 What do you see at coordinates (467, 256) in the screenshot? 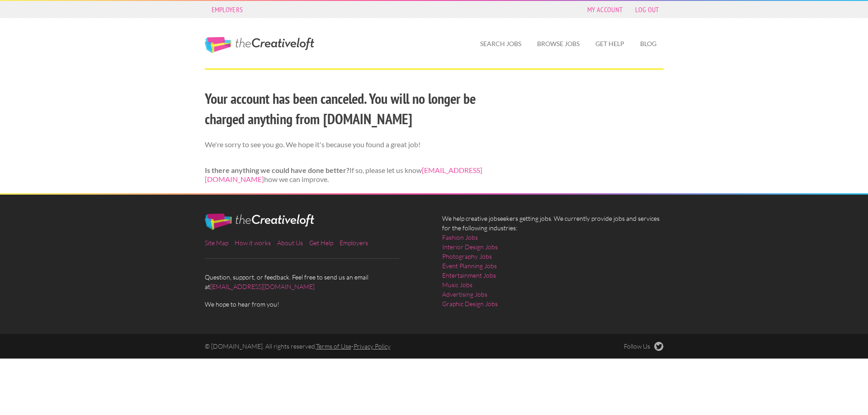
I see `a: Photography Jobs` at bounding box center [467, 256].